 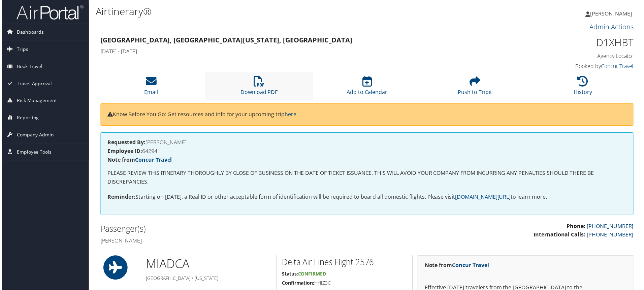 I want to click on a: here, so click(x=290, y=115).